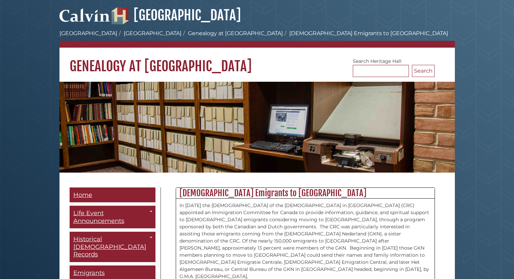 This screenshot has width=514, height=279. What do you see at coordinates (85, 19) in the screenshot?
I see `a: Calvin University` at bounding box center [85, 19].